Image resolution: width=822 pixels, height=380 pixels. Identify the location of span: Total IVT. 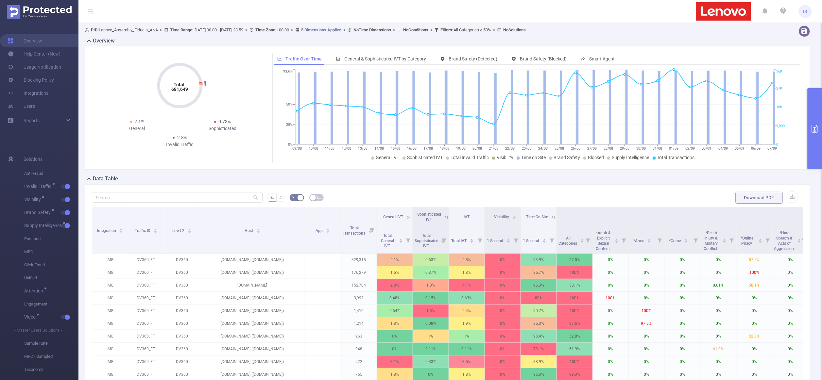
(460, 241).